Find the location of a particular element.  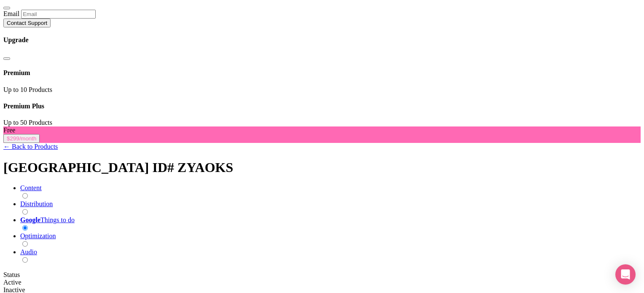

a: Distribution is located at coordinates (36, 204).